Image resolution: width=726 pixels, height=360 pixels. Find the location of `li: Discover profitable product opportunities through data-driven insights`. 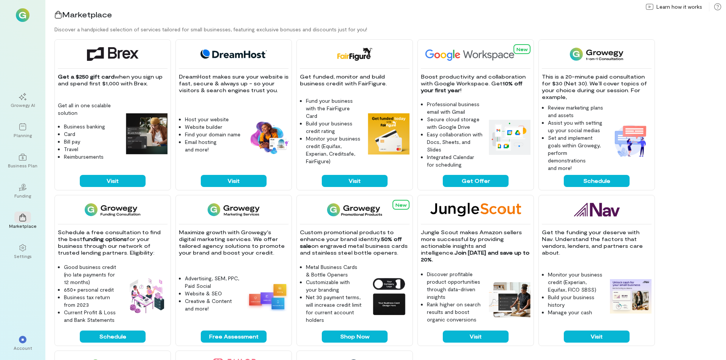

li: Discover profitable product opportunities through data-driven insights is located at coordinates (455, 286).